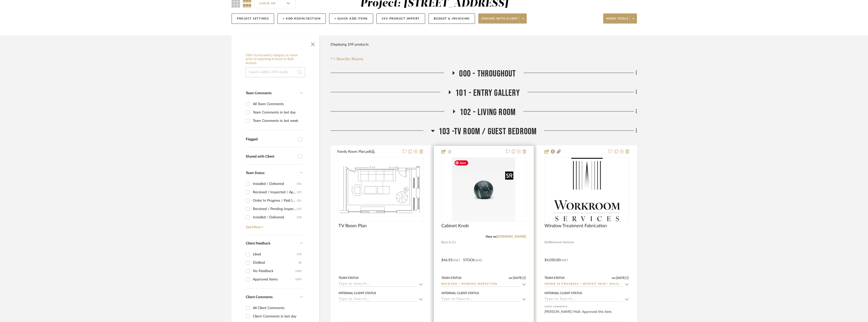  Describe the element at coordinates (561, 242) in the screenshot. I see `span: Workroom Services` at that location.